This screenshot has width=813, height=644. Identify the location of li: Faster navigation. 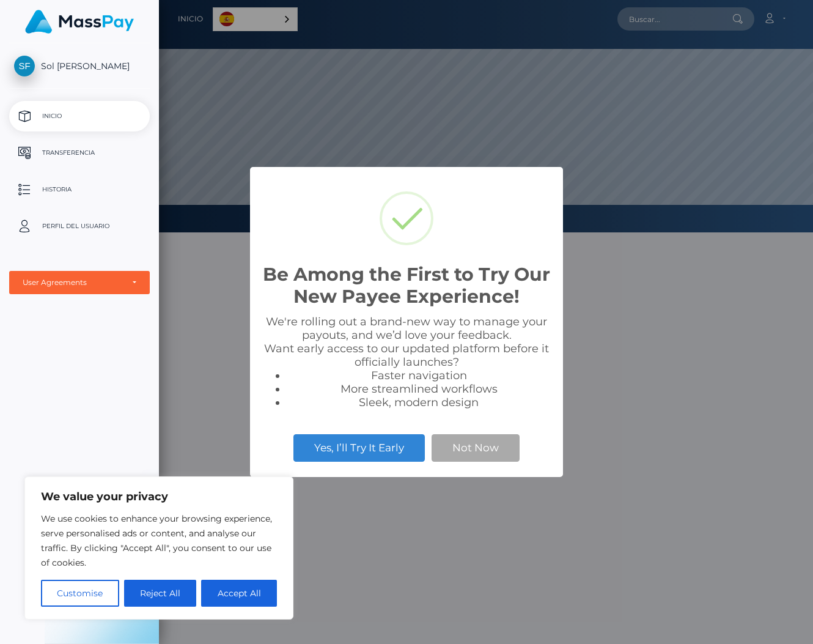
(419, 376).